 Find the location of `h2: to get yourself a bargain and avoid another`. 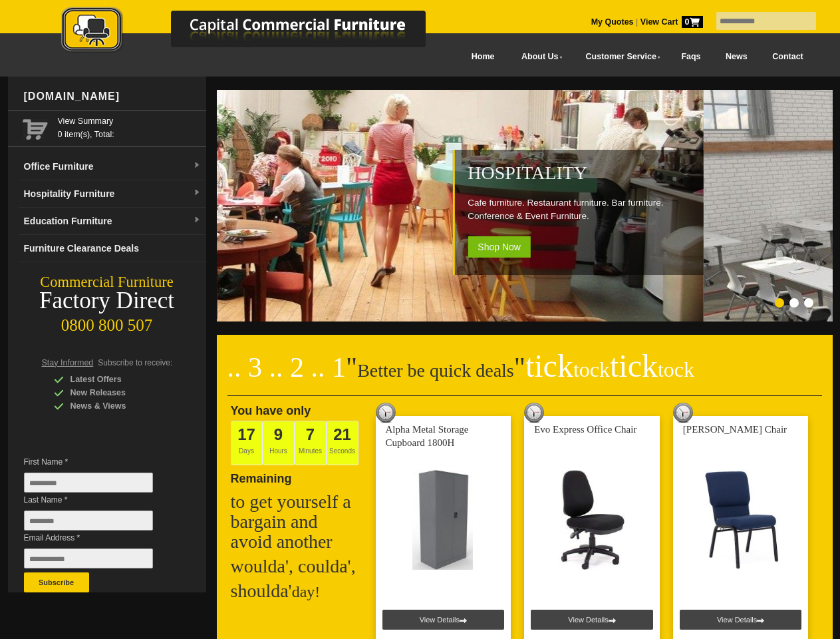

h2: to get yourself a bargain and avoid another is located at coordinates (297, 522).